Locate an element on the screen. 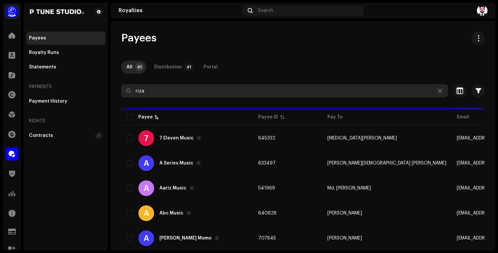 This screenshot has width=498, height=253. div: Payee ID is located at coordinates (268, 117).